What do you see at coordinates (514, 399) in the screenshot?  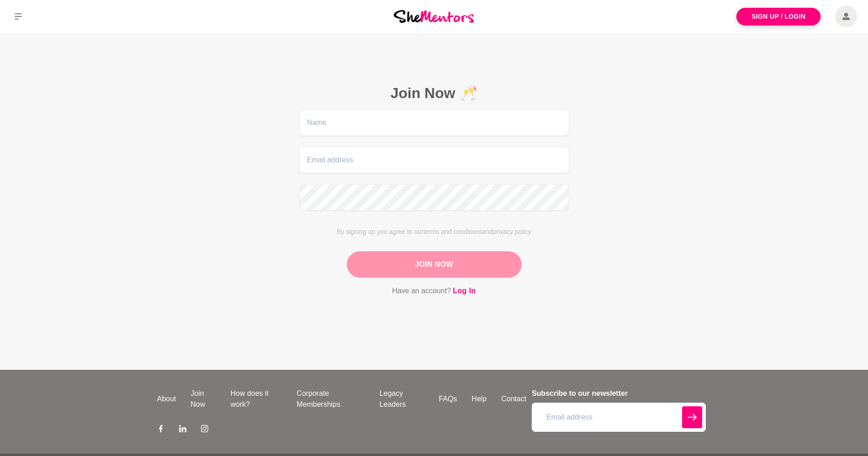 I see `a: Contact` at bounding box center [514, 399].